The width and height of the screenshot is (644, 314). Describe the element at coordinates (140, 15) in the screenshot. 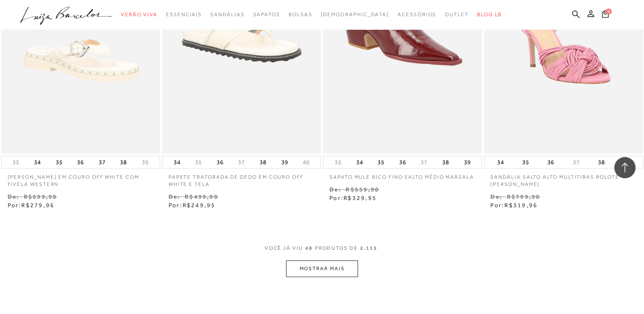

I see `span: Verão Viva` at that location.